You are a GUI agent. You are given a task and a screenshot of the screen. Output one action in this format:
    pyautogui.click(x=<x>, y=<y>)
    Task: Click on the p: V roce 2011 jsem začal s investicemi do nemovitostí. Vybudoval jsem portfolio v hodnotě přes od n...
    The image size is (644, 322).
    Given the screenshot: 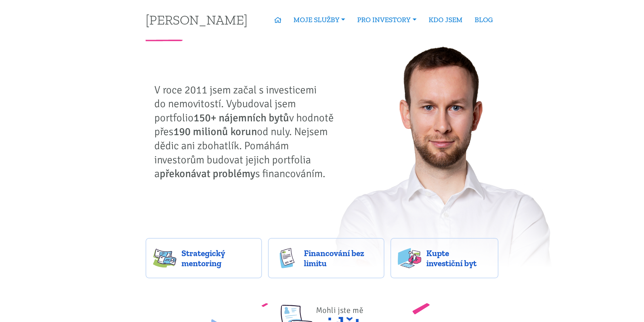 What is the action you would take?
    pyautogui.click(x=246, y=132)
    